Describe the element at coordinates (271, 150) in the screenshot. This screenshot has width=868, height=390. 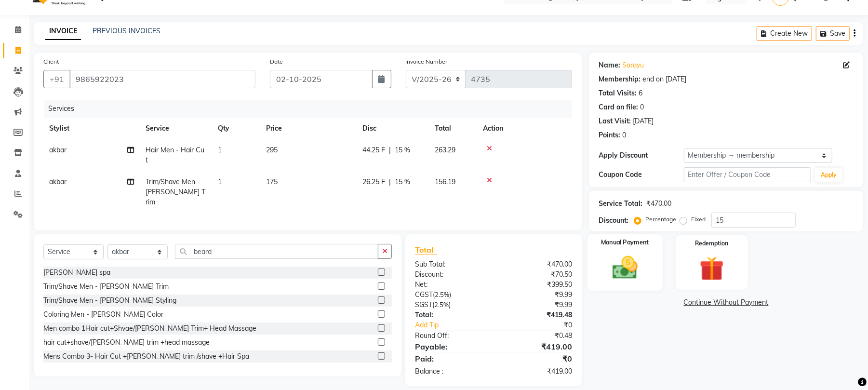
I see `span: 295` at that location.